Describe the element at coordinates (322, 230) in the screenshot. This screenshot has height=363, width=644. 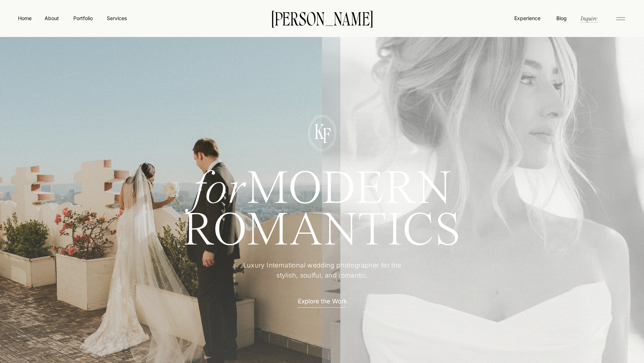
I see `h1: ROMANTICS` at that location.